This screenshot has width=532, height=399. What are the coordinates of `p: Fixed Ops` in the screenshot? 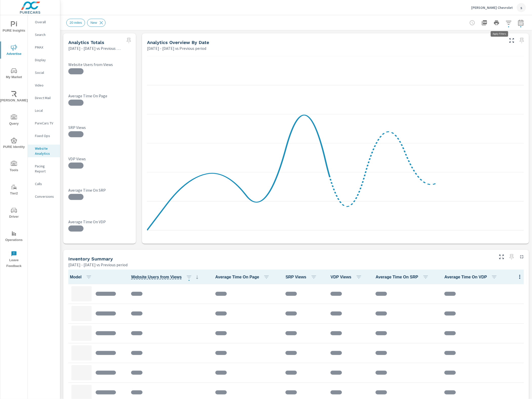 It's located at (45, 136).